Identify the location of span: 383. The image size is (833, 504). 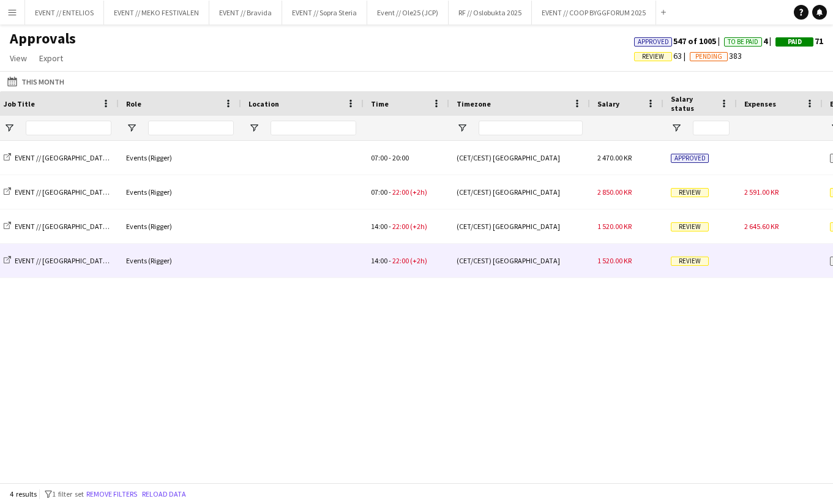
(715, 55).